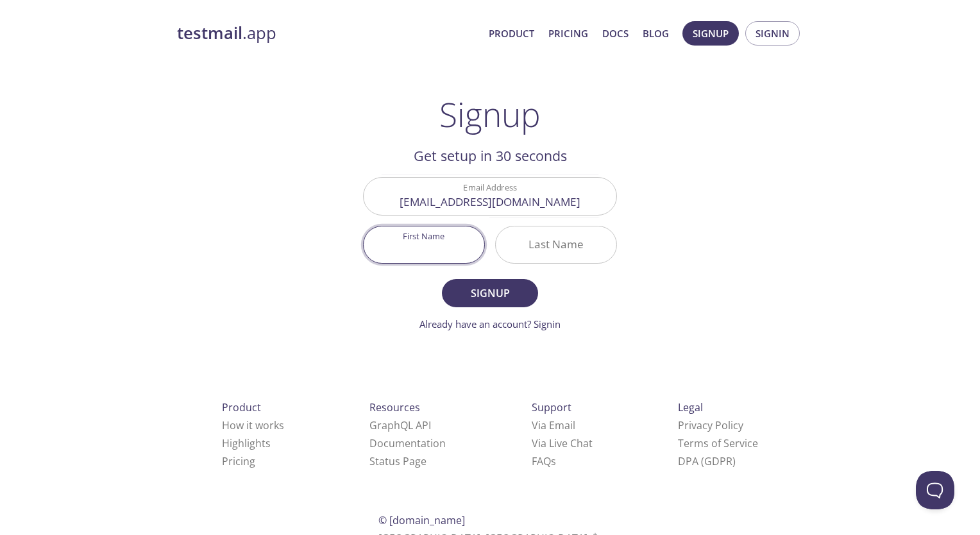 This screenshot has width=980, height=535. Describe the element at coordinates (552, 407) in the screenshot. I see `span: Support` at that location.